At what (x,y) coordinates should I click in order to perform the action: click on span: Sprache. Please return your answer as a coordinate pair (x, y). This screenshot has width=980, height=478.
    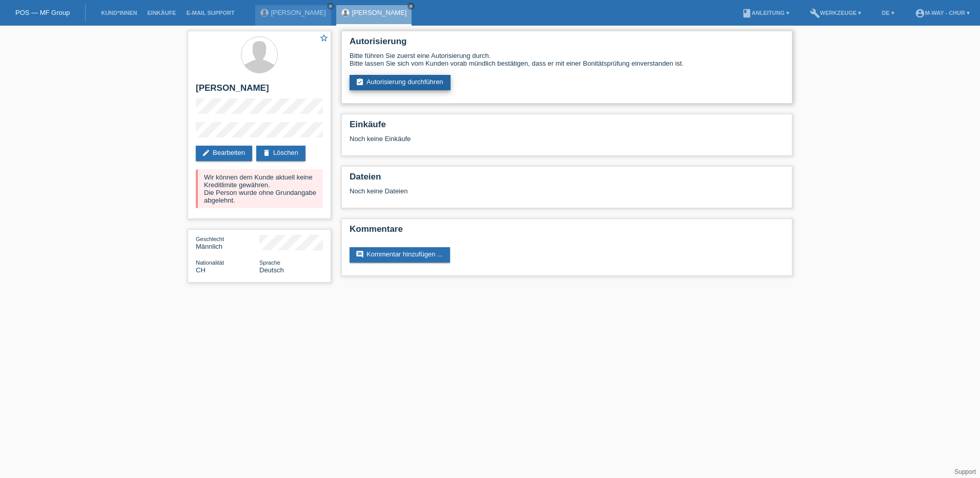
    Looking at the image, I should click on (270, 262).